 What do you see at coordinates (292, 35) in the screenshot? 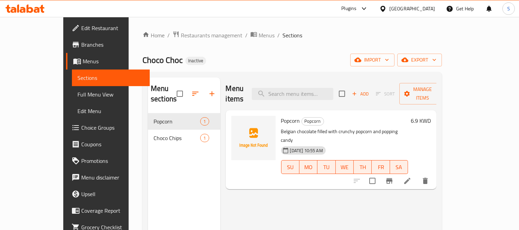
I see `nav: breadcrumb` at bounding box center [292, 35].